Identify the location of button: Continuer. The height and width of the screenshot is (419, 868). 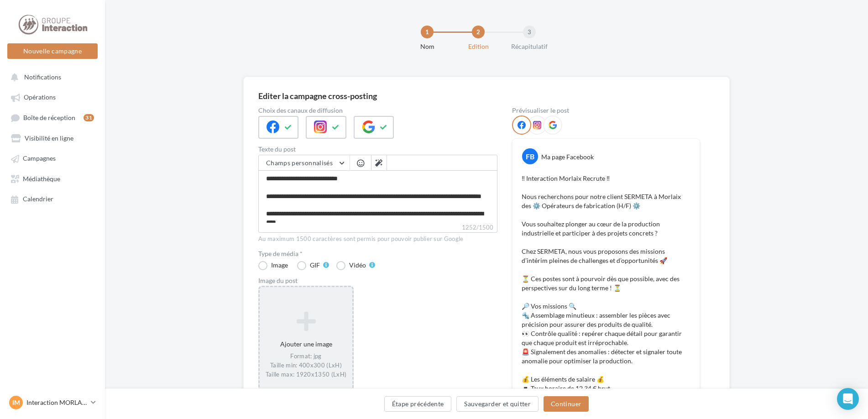
(566, 404).